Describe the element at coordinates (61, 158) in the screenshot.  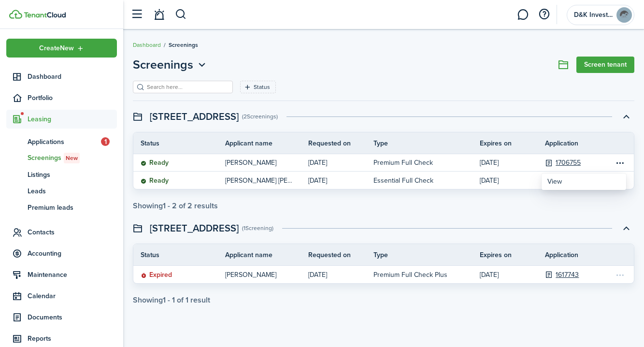
I see `a: ScreeningsNew` at that location.